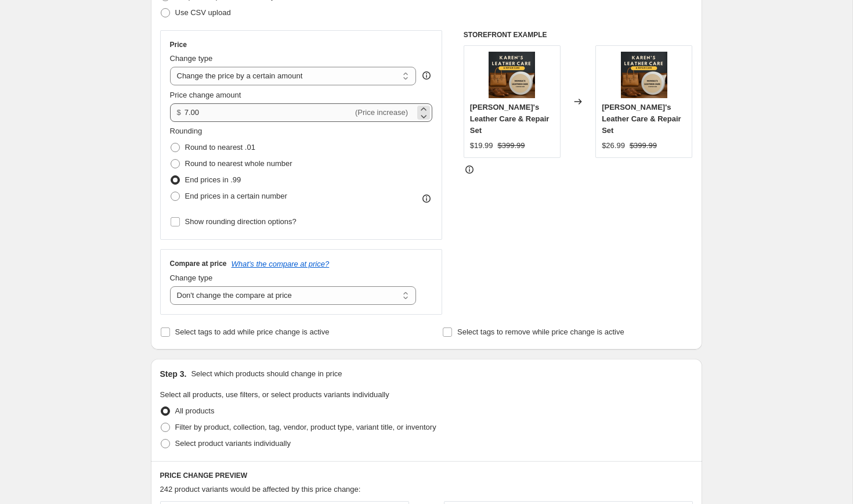  Describe the element at coordinates (179, 45) in the screenshot. I see `h3: Price` at that location.